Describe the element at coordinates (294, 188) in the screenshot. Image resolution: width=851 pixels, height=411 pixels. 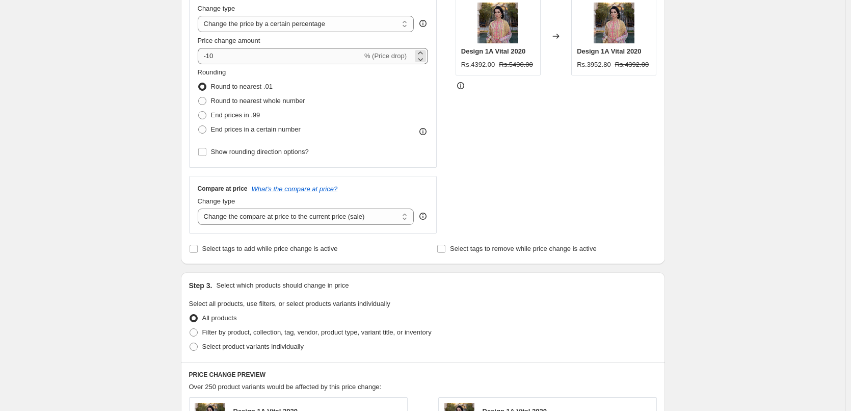
I see `i: What's the compare at price?` at that location.